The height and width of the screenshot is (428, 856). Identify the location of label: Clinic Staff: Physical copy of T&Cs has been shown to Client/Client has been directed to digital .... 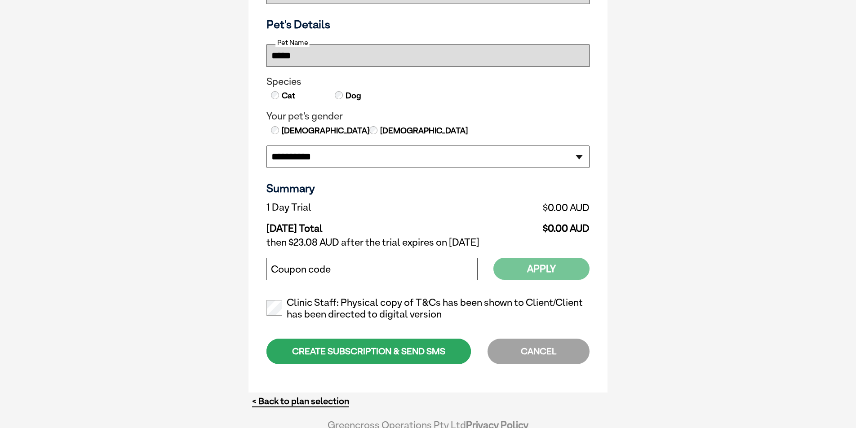
(428, 309).